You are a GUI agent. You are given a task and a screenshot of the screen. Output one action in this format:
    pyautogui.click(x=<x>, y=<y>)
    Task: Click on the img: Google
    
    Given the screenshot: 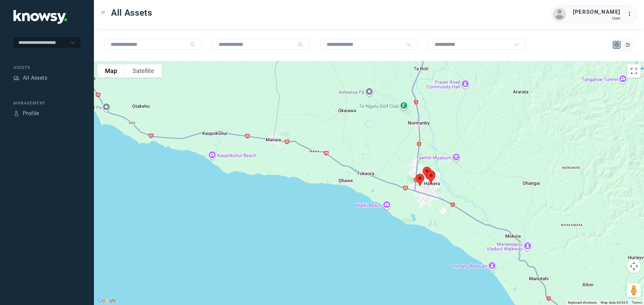 What is the action you would take?
    pyautogui.click(x=107, y=301)
    